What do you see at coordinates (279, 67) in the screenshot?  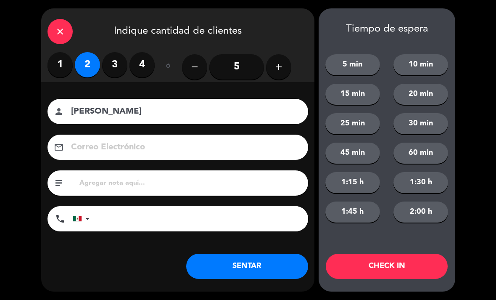 I see `button: add` at bounding box center [279, 67].